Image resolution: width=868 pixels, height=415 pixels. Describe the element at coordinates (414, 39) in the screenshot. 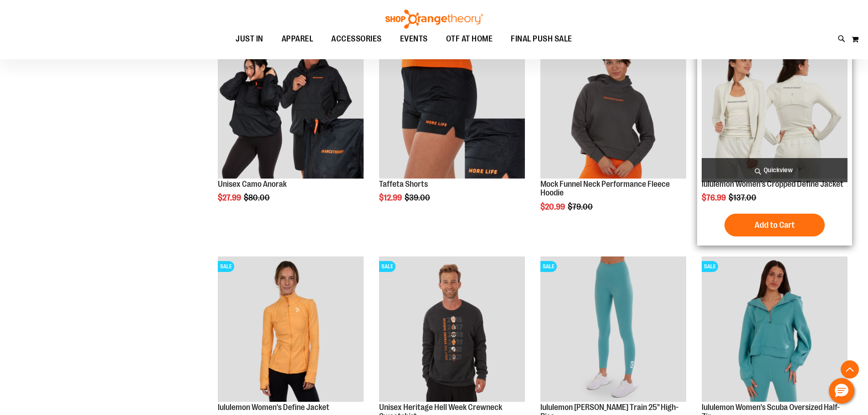

I see `a: EVENTS` at that location.